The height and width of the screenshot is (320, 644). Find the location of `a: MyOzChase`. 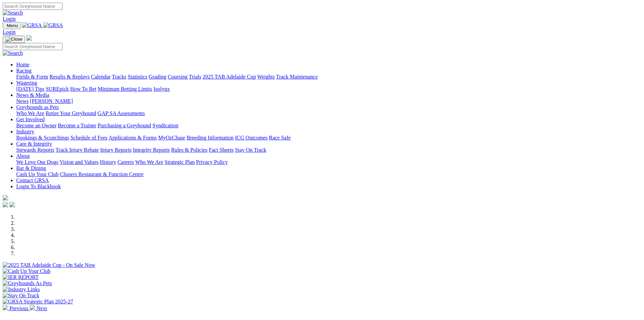

a: MyOzChase is located at coordinates (172, 137).